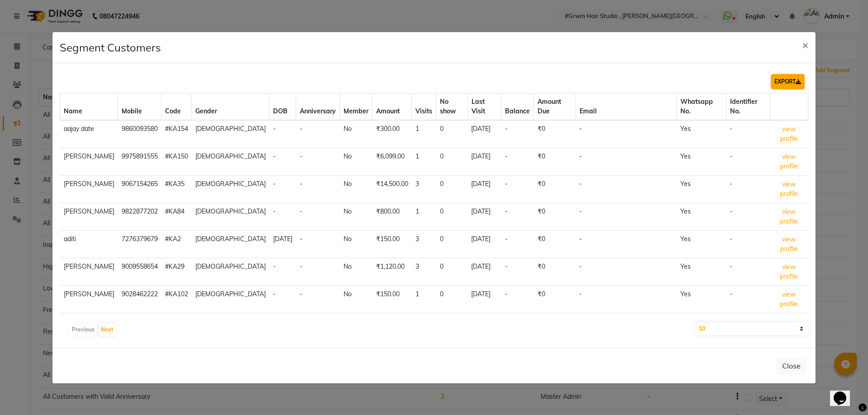 The width and height of the screenshot is (868, 415). I want to click on th: Last Visit, so click(484, 106).